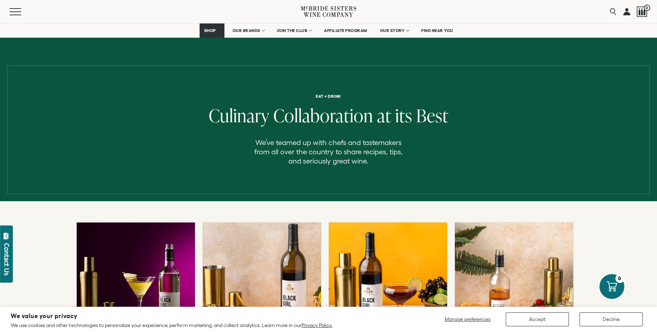 The image size is (657, 332). What do you see at coordinates (404, 115) in the screenshot?
I see `span: its` at bounding box center [404, 115].